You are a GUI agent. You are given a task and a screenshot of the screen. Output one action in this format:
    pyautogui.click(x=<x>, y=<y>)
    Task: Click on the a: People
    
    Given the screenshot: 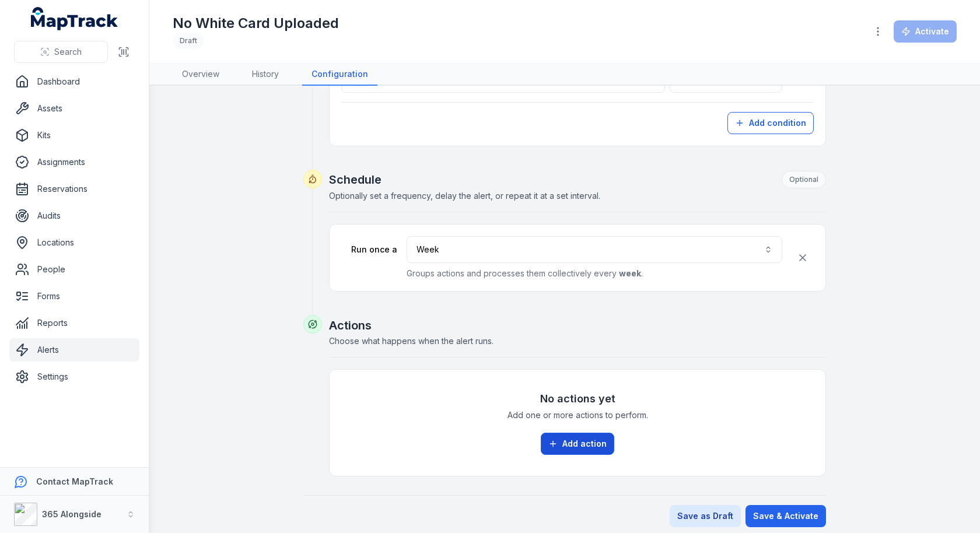 What is the action you would take?
    pyautogui.click(x=75, y=270)
    